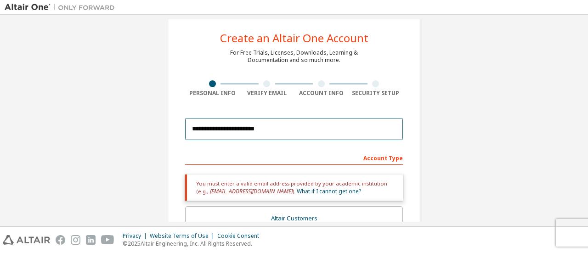 The width and height of the screenshot is (588, 253). I want to click on img: youtube.svg, so click(107, 240).